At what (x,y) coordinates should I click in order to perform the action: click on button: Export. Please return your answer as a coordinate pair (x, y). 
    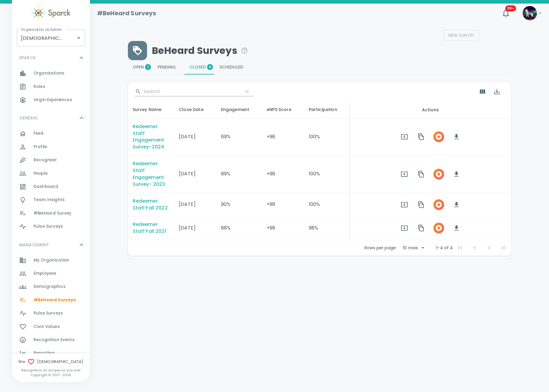
    Looking at the image, I should click on (497, 91).